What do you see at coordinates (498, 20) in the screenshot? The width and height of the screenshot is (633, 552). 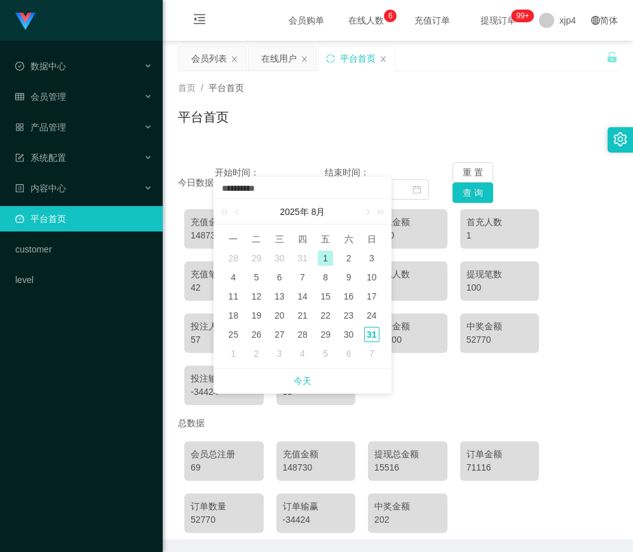 I see `span: 提现订单` at bounding box center [498, 20].